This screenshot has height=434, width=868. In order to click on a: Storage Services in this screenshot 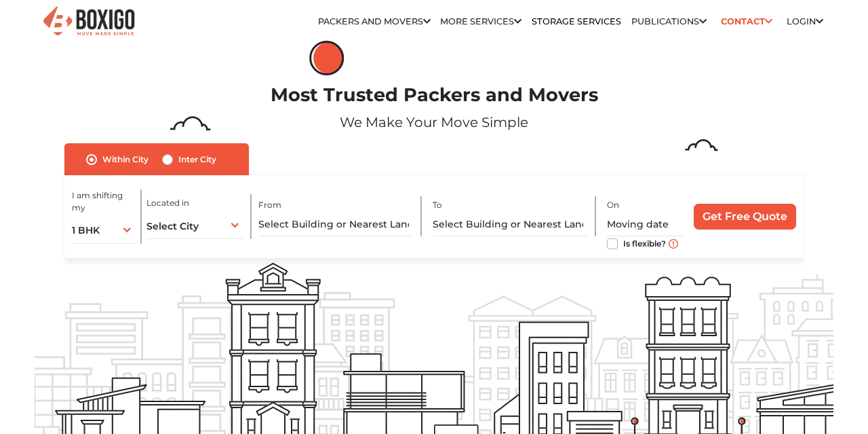, I will do `click(576, 21)`.